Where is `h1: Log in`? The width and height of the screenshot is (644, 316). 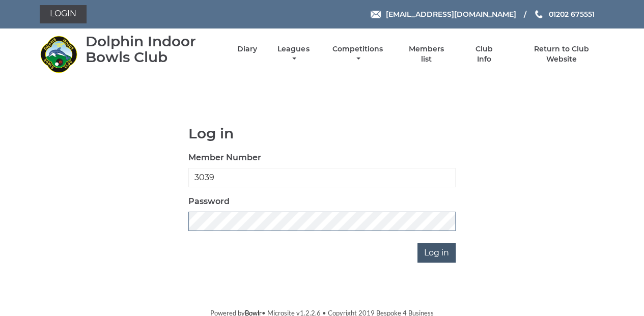
h1: Log in is located at coordinates (321, 134).